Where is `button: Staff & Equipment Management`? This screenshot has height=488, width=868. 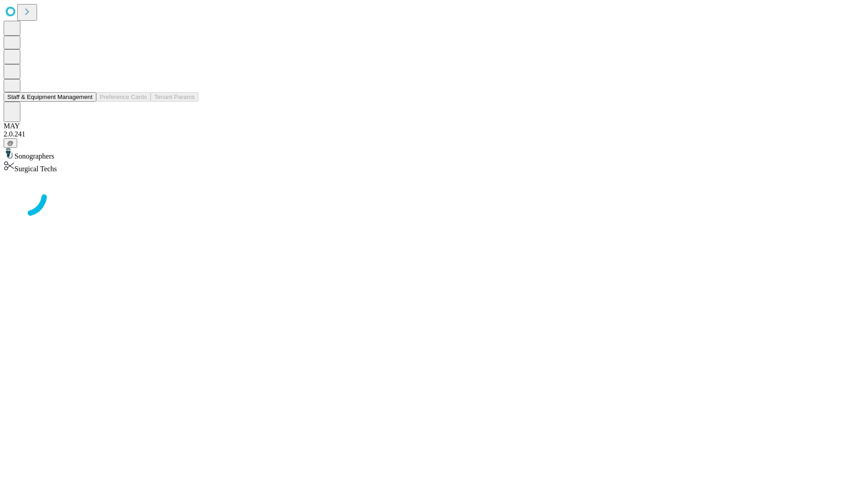
button: Staff & Equipment Management is located at coordinates (49, 97).